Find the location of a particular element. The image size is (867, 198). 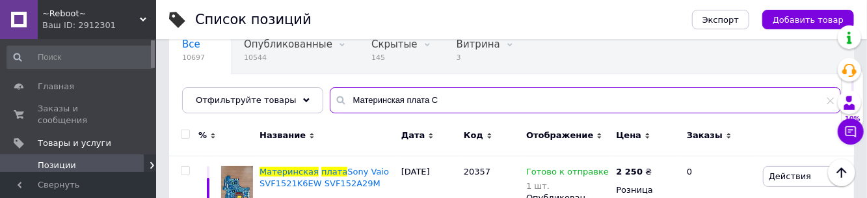

span: 145 is located at coordinates (394, 57).